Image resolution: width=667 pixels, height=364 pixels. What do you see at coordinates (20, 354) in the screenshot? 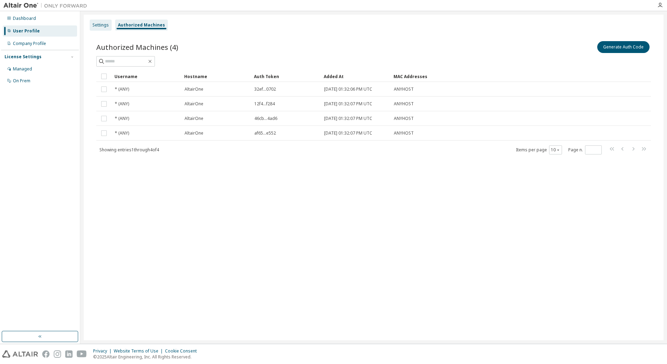
I see `img: altair_logo.svg` at bounding box center [20, 354].